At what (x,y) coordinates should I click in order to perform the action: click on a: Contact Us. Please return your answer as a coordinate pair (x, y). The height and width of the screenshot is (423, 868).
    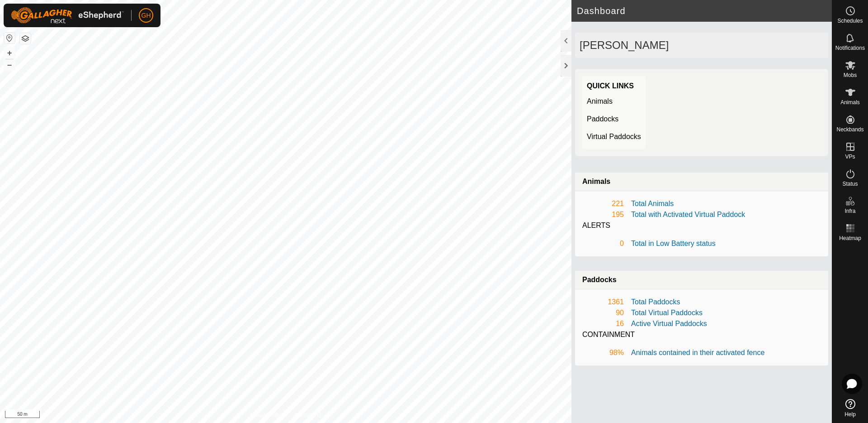
    Looking at the image, I should click on (308, 415).